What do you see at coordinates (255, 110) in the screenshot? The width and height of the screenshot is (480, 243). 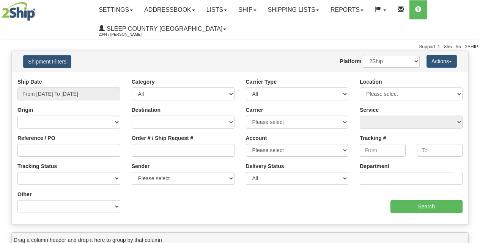 I see `label: Carrier` at bounding box center [255, 110].